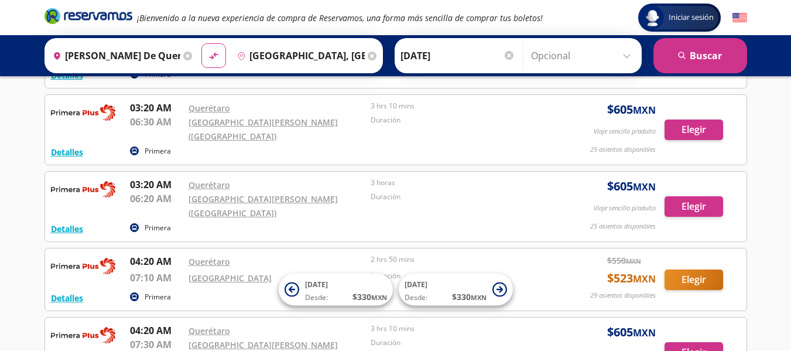 The width and height of the screenshot is (791, 351). Describe the element at coordinates (739, 18) in the screenshot. I see `button: English` at that location.